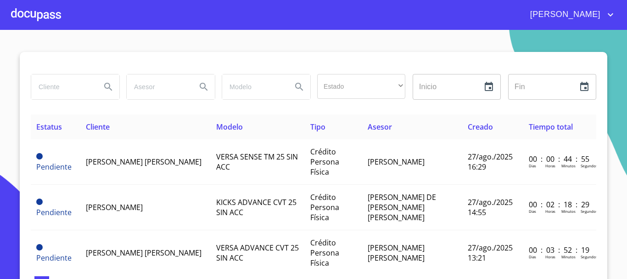  I want to click on span: VERSA SENSE TM 25 SIN ACC, so click(257, 162).